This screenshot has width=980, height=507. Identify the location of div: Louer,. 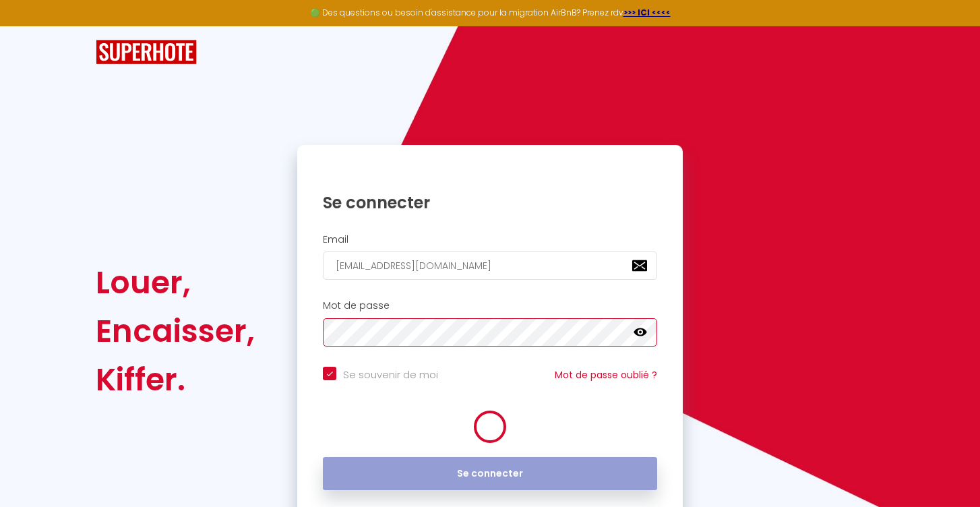
(175, 283).